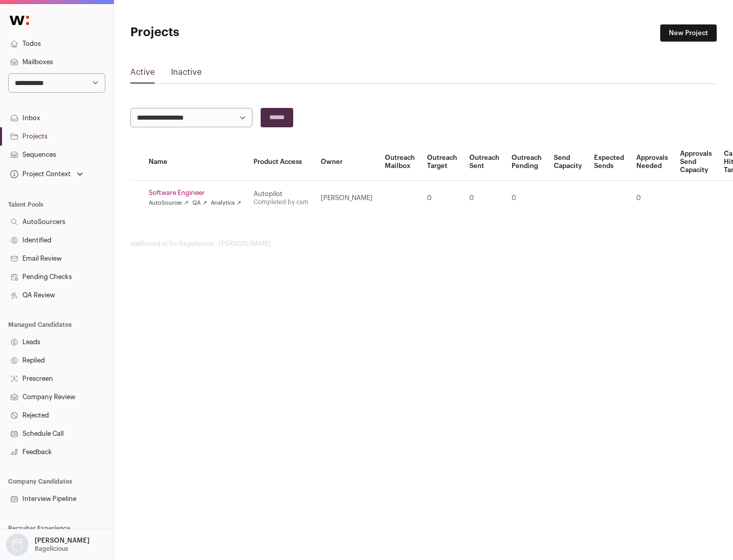 The image size is (733, 560). Describe the element at coordinates (527, 162) in the screenshot. I see `th: Outreach Pending` at that location.